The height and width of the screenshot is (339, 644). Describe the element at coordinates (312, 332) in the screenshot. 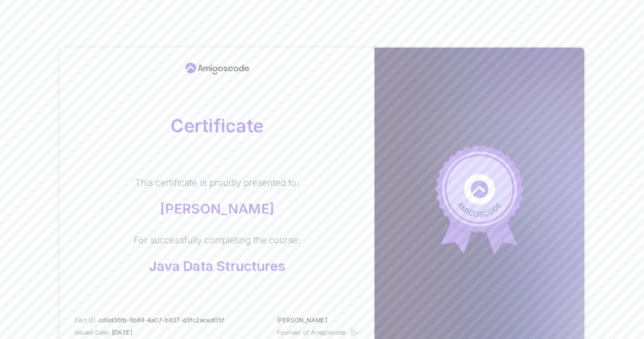

I see `p: Founder of Amigoscode` at that location.